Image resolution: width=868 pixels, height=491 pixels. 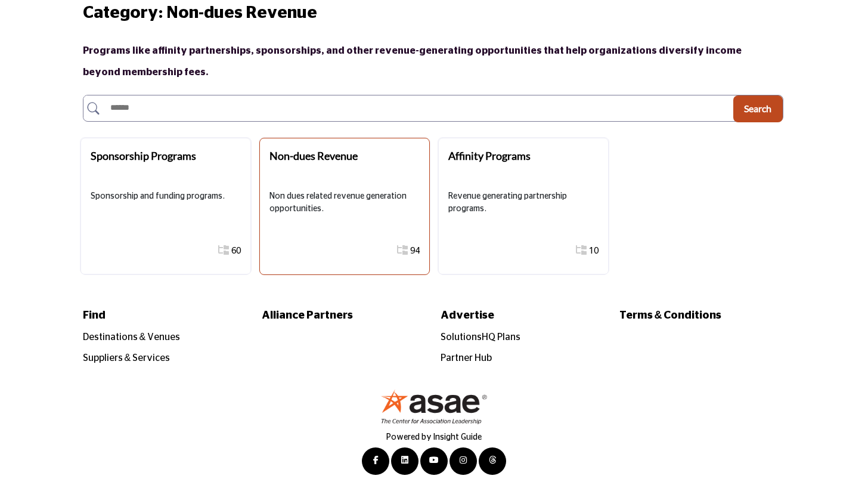 What do you see at coordinates (523, 315) in the screenshot?
I see `p: Advertise` at bounding box center [523, 315].